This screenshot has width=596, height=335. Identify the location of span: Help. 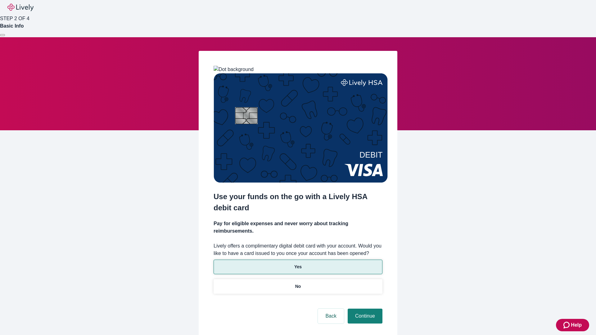
(576, 325).